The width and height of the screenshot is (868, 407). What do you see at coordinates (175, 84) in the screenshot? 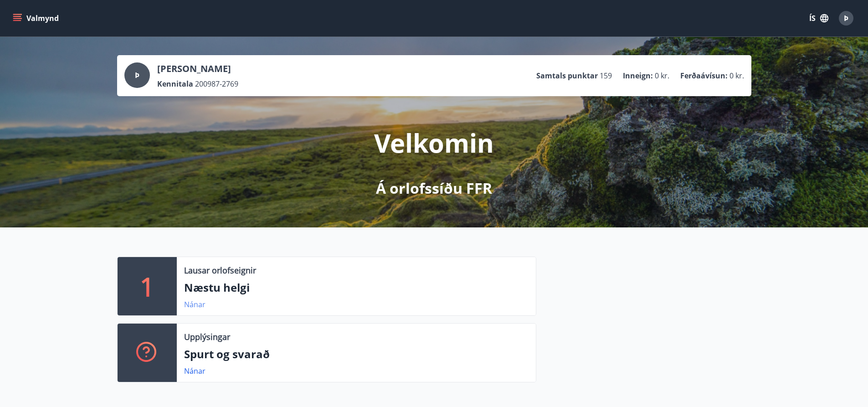
I see `p: Kennitala` at bounding box center [175, 84].